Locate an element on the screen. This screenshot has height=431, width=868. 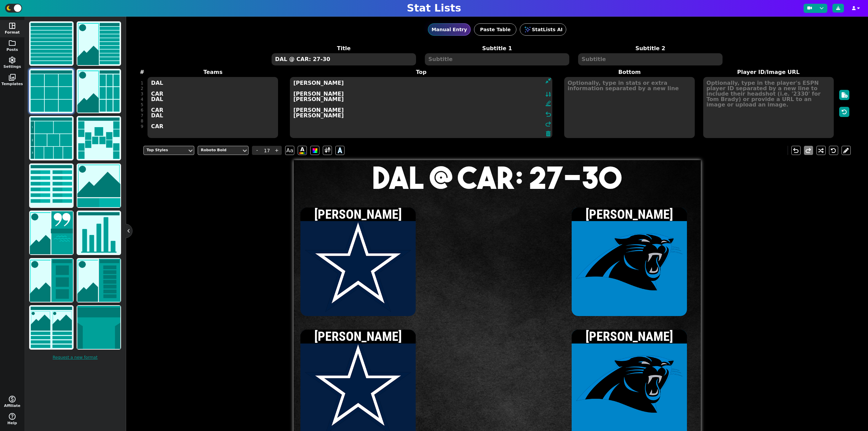
button: Paste Table is located at coordinates (495, 29).